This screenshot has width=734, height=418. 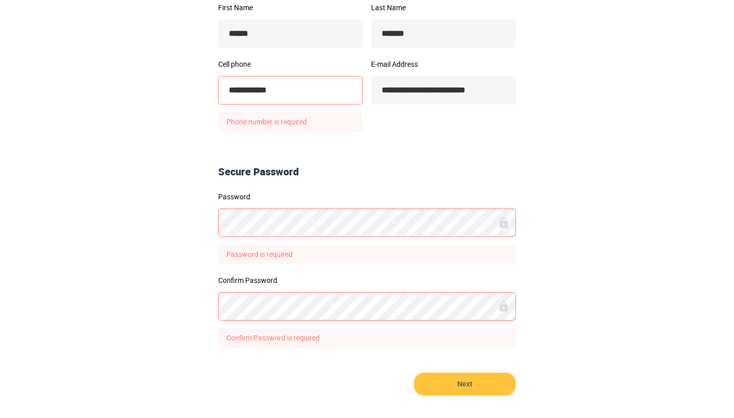 I want to click on label: Cell phone, so click(x=291, y=64).